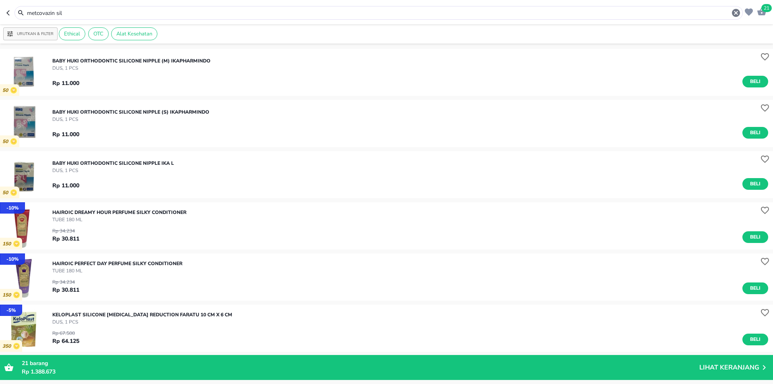 This screenshot has width=773, height=384. I want to click on div: Ethical, so click(72, 34).